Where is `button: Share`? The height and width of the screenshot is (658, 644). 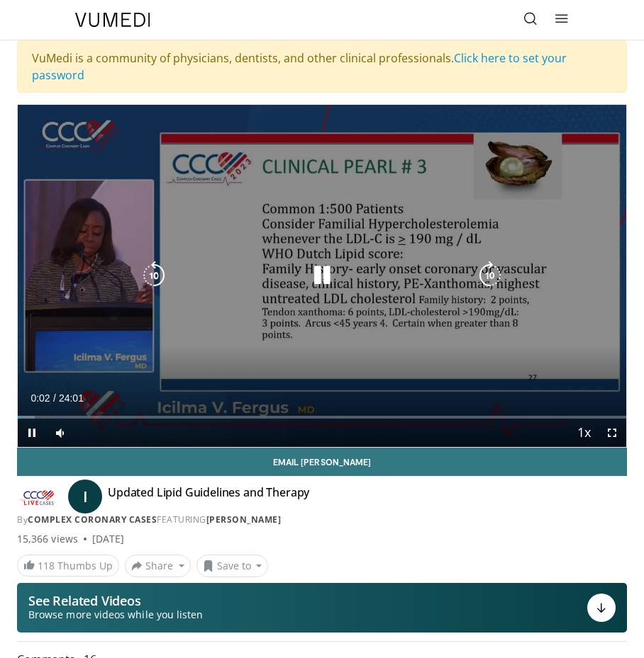
button: Share is located at coordinates (158, 566).